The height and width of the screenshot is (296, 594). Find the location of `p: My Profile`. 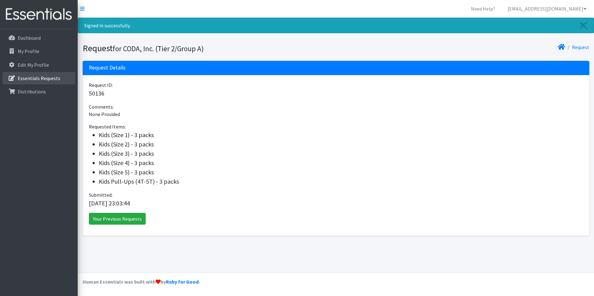

p: My Profile is located at coordinates (29, 51).